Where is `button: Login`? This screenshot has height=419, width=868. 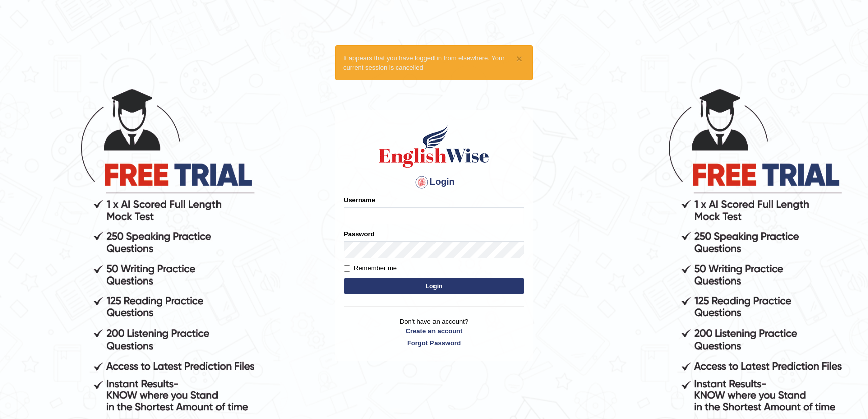
button: Login is located at coordinates (434, 286).